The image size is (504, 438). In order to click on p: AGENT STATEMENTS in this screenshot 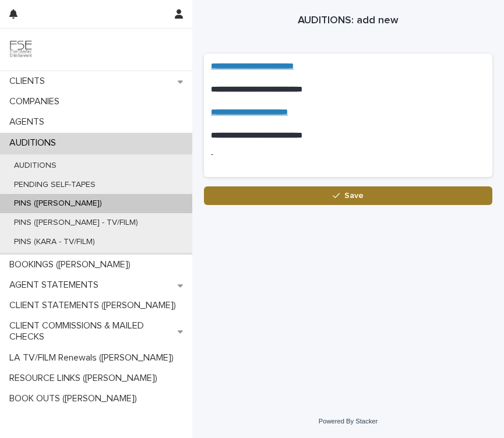, I will do `click(56, 285)`.